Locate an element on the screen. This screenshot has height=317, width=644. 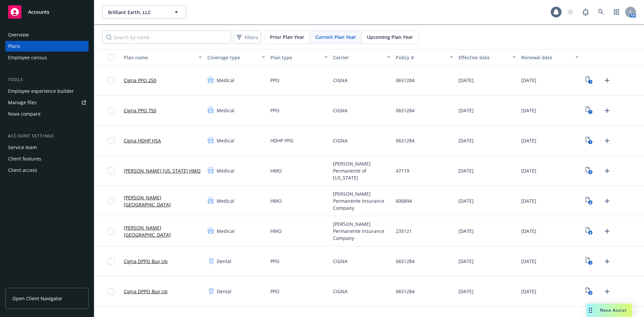
a: Start snowing is located at coordinates (570, 12).